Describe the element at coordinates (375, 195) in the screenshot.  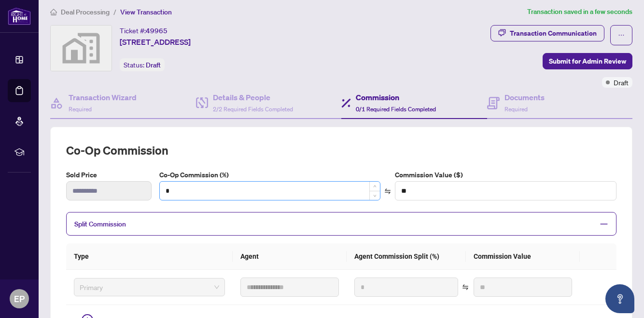
I see `span: Decrease Value` at that location.